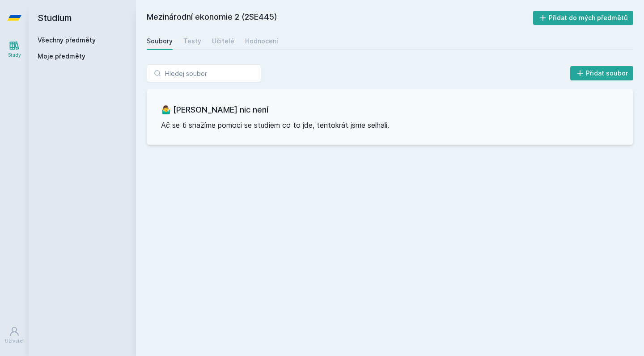 This screenshot has width=644, height=356. What do you see at coordinates (15, 335) in the screenshot?
I see `a: Uživatel` at bounding box center [15, 335].